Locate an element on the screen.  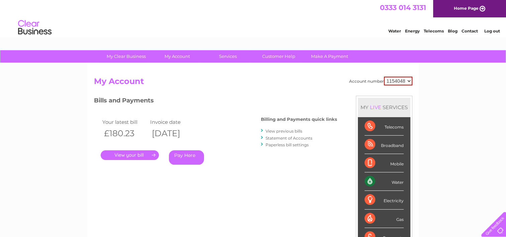
a: Water is located at coordinates (394, 31).